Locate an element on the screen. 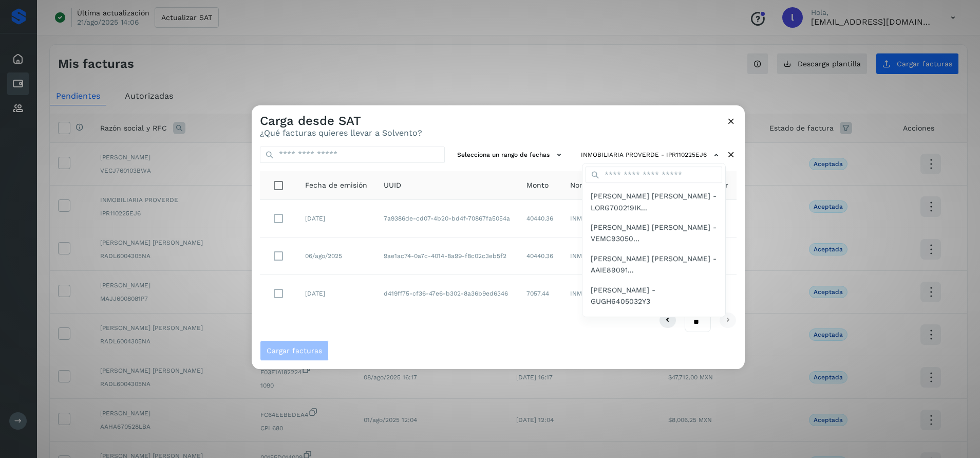 This screenshot has width=980, height=458. div: CARLOS EMMANUEL VEGA MENDOZA - VEMC930509AQ9 is located at coordinates (654, 233).